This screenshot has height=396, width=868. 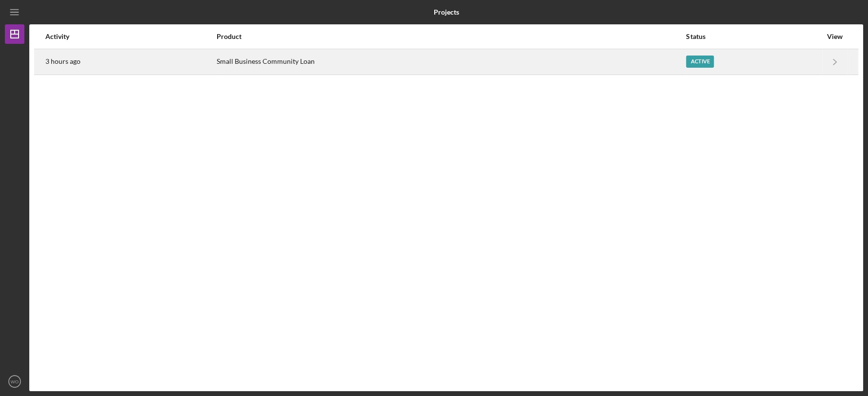 I want to click on div: Status, so click(x=753, y=36).